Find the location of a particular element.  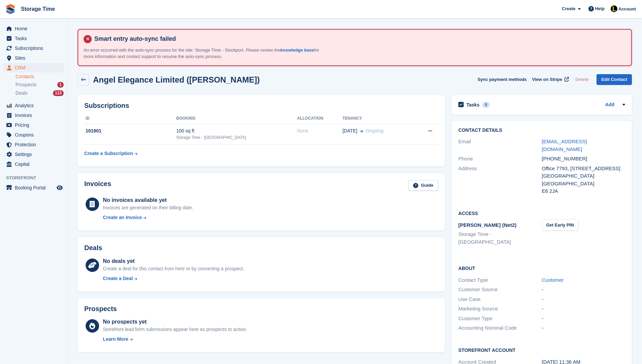

span: Help is located at coordinates (600, 9).